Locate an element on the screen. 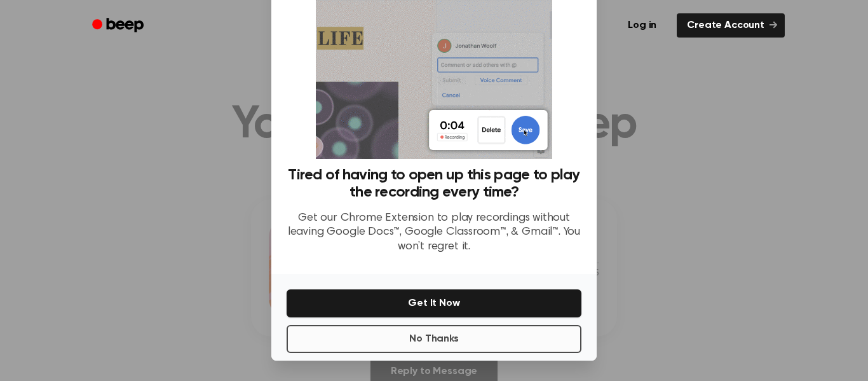 The height and width of the screenshot is (381, 868). button: No Thanks is located at coordinates (434, 338).